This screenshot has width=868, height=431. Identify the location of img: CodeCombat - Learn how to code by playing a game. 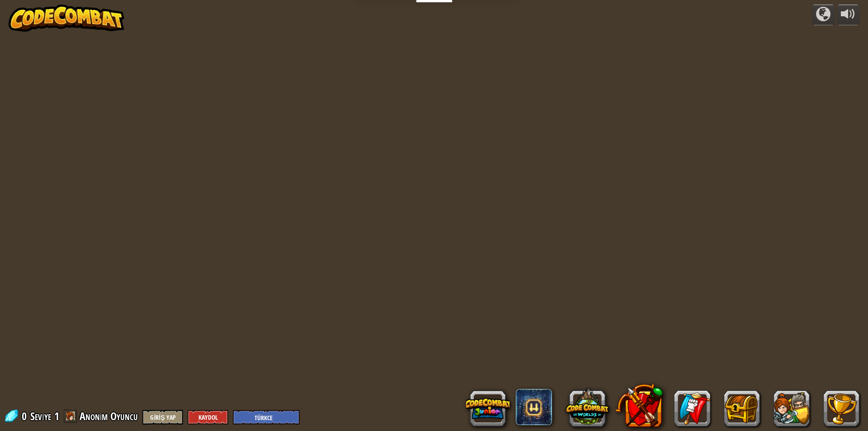
(67, 18).